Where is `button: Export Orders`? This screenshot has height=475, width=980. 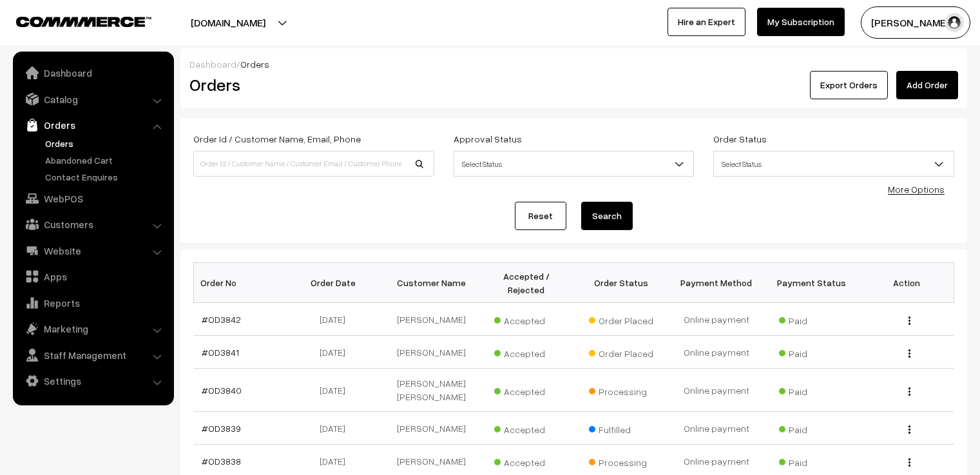 button: Export Orders is located at coordinates (848, 85).